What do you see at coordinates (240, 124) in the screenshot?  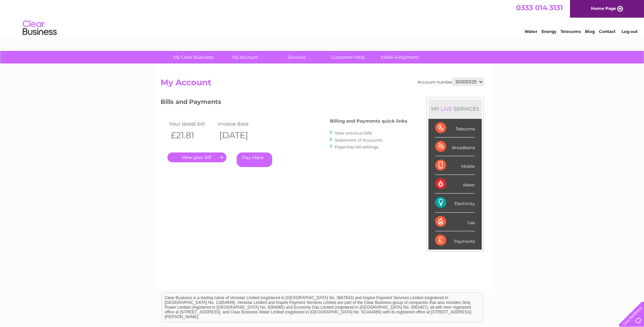 I see `td: Invoice date` at bounding box center [240, 124].